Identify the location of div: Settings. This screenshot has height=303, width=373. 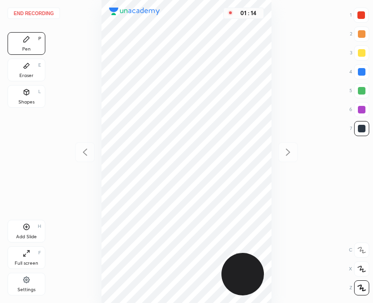
(26, 289).